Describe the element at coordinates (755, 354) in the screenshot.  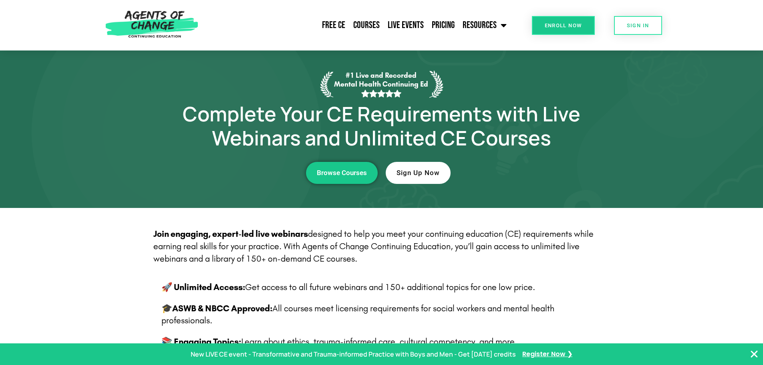
I see `button: Close Banner` at that location.